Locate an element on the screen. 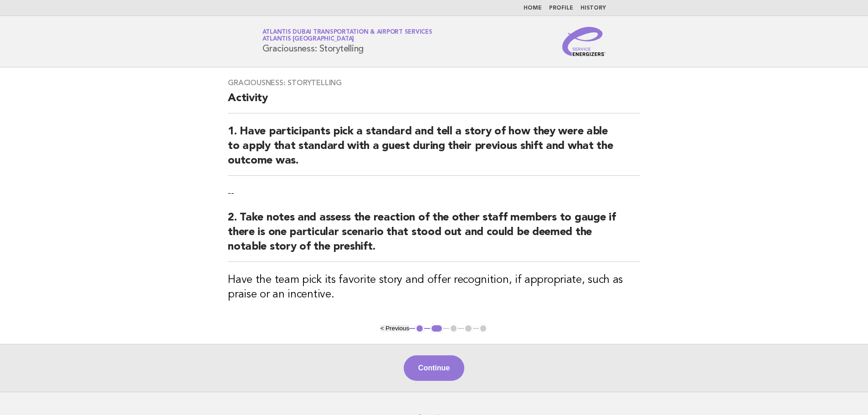 This screenshot has width=868, height=415. h2: 2. Take notes and assess the reaction of the other staff members to gauge if there is one particu... is located at coordinates (434, 236).